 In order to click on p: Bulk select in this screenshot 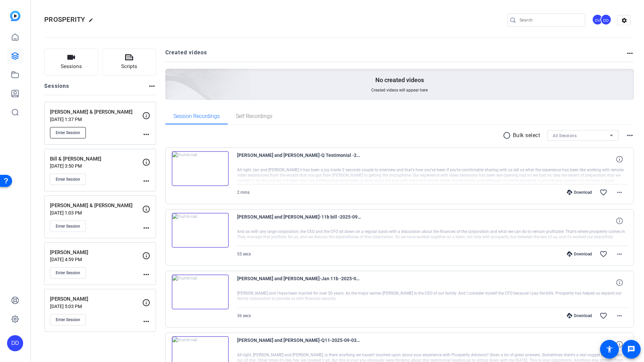, I will do `click(527, 136)`.